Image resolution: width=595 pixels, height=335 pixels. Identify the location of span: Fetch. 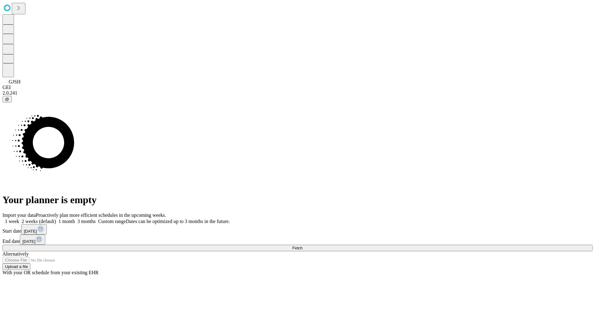
(297, 248).